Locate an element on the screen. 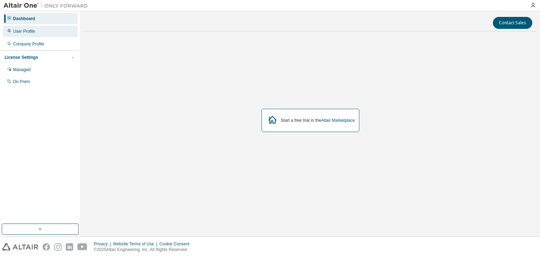 The height and width of the screenshot is (257, 540). div: Start a free trial in the is located at coordinates (318, 120).